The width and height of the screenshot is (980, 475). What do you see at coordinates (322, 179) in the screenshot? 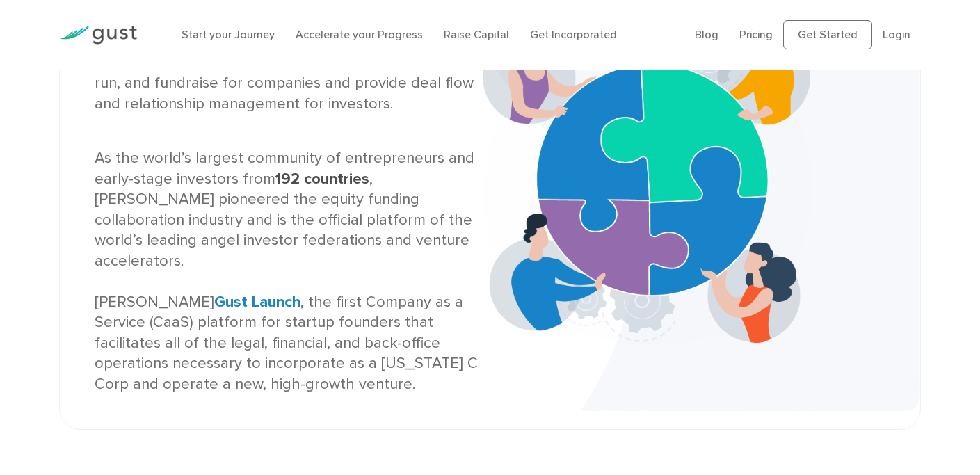
I see `strong: 192 countries` at bounding box center [322, 179].